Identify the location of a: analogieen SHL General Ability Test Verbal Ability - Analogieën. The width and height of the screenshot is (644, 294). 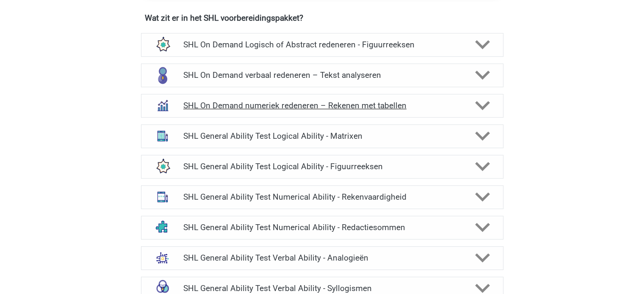
(322, 258).